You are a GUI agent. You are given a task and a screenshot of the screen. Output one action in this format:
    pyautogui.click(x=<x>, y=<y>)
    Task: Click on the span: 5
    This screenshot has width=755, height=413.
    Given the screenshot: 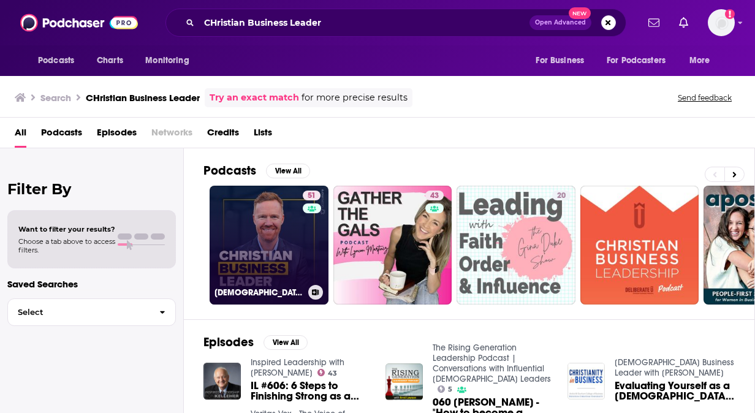 What is the action you would take?
    pyautogui.click(x=450, y=389)
    